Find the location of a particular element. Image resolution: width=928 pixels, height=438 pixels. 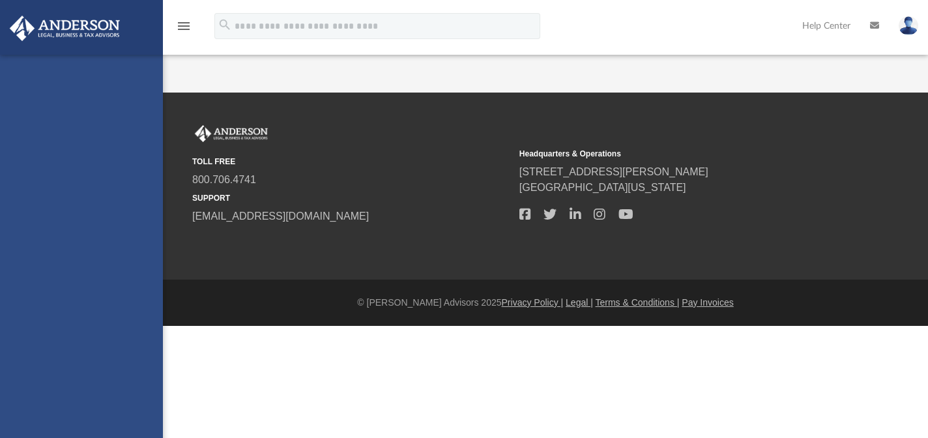

img: User Pic is located at coordinates (908, 25).